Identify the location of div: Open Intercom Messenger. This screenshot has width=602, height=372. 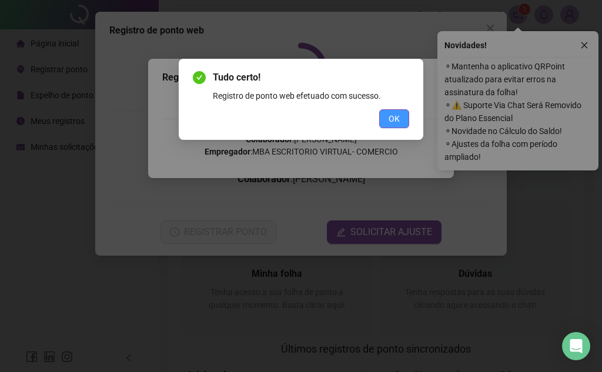
(576, 346).